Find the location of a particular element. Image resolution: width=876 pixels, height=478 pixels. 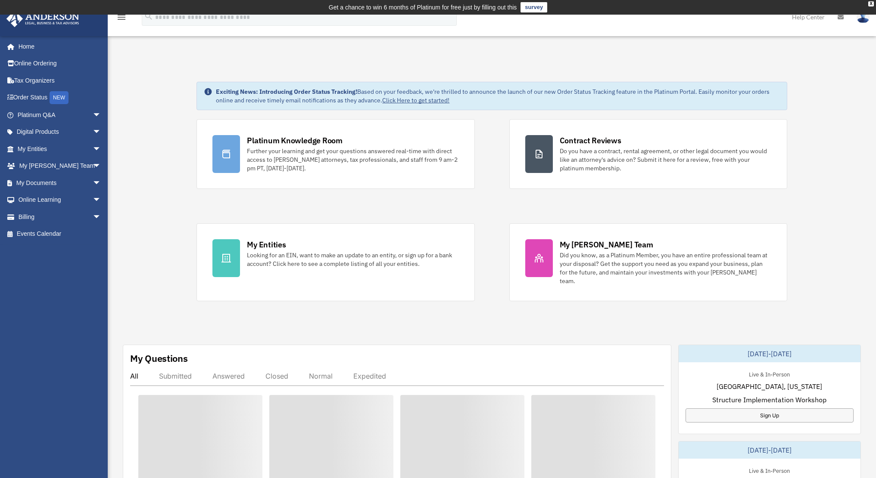

a: Digital Productsarrow_drop_down is located at coordinates (60, 132).